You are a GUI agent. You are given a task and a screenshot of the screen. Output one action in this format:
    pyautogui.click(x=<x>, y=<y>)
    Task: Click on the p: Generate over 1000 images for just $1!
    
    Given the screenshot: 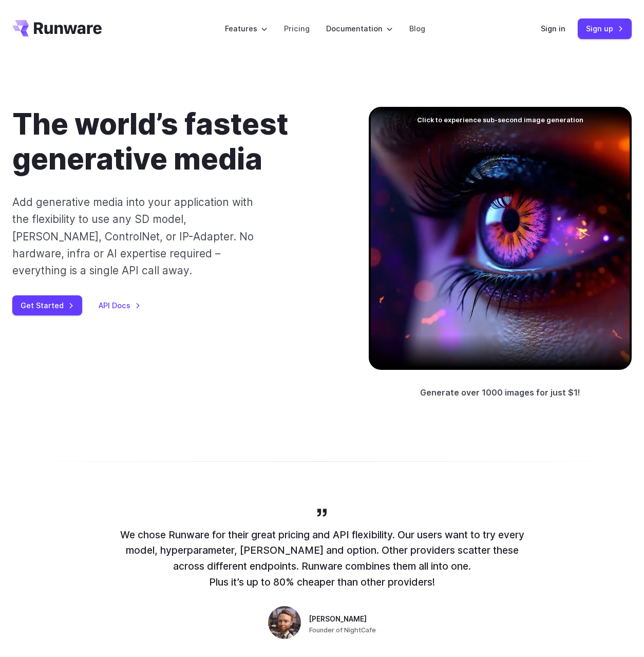 What is the action you would take?
    pyautogui.click(x=500, y=393)
    